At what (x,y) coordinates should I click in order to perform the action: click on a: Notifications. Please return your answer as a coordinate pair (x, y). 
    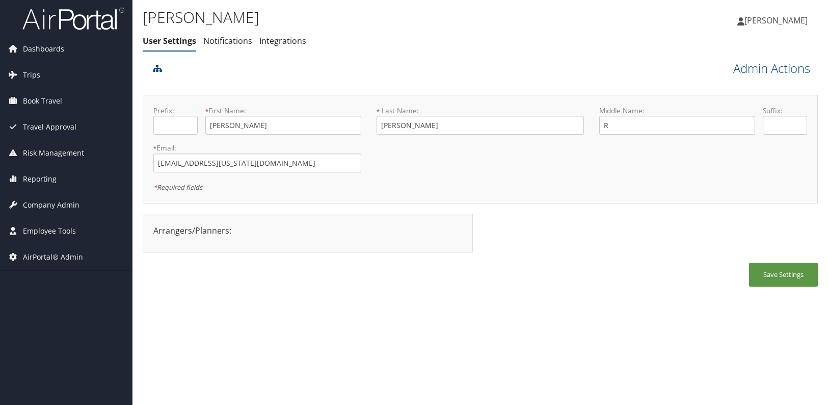
    Looking at the image, I should click on (228, 41).